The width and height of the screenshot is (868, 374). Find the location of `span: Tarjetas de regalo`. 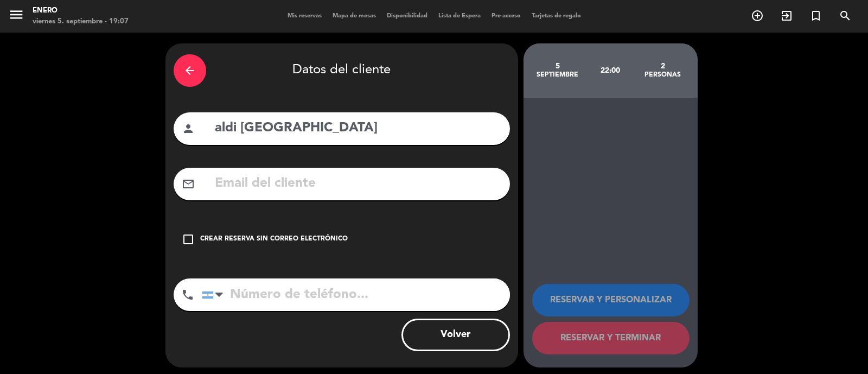

span: Tarjetas de regalo is located at coordinates (556, 16).